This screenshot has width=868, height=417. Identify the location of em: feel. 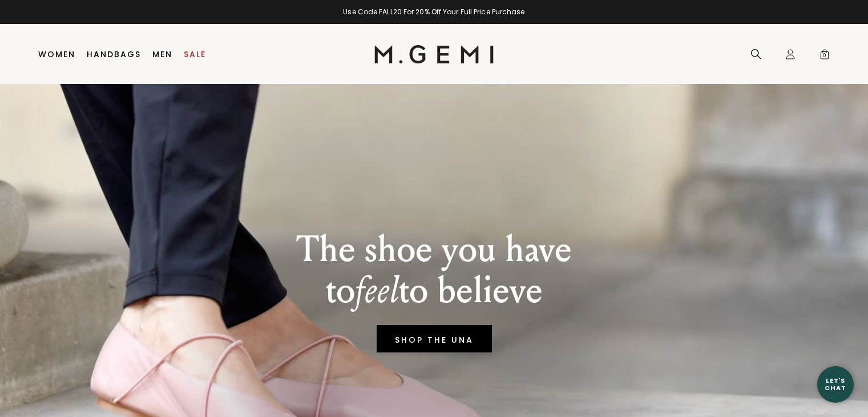
(377, 290).